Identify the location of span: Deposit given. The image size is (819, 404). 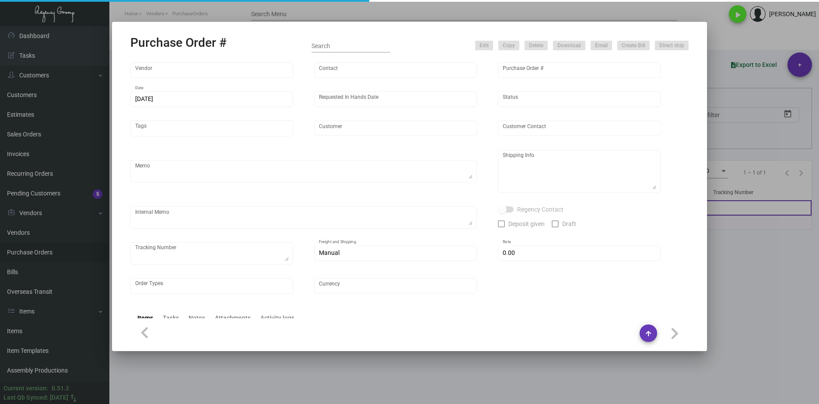
(526, 224).